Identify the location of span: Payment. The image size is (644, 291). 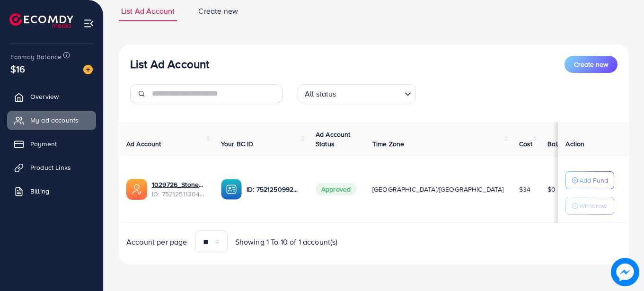
(44, 144).